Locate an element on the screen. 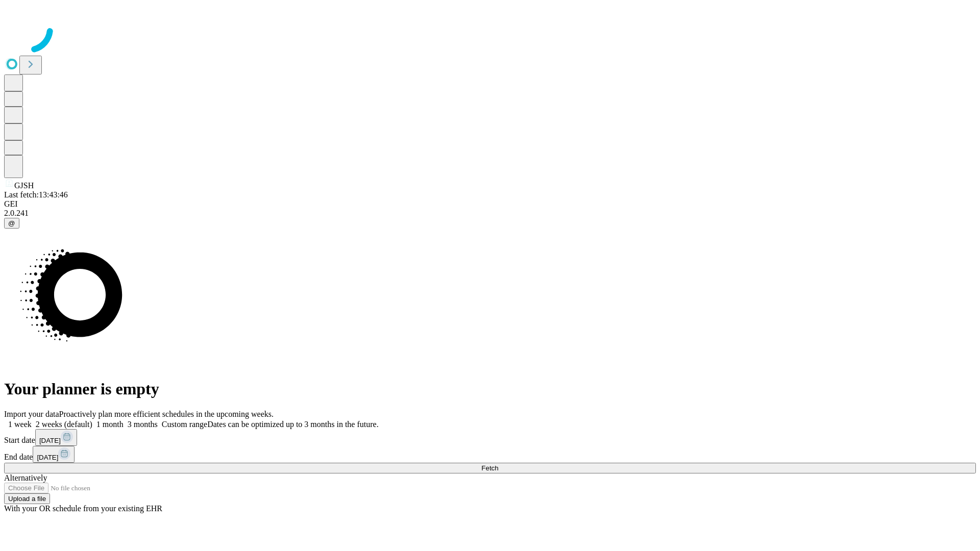  span: Fetch is located at coordinates (489, 468).